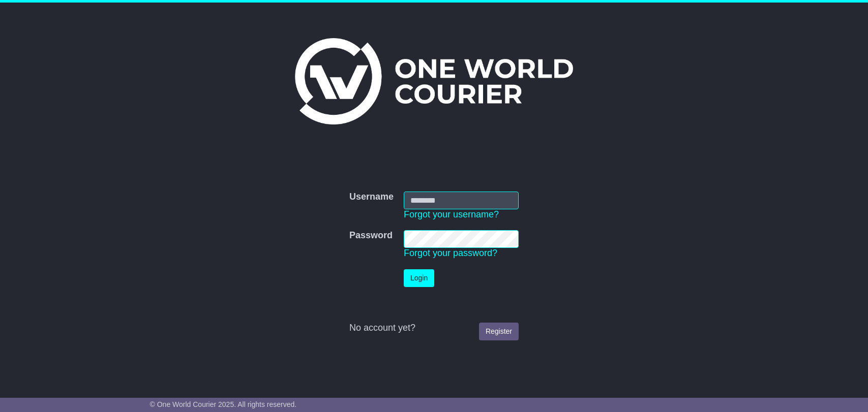  Describe the element at coordinates (434, 328) in the screenshot. I see `div: No account yet?` at that location.